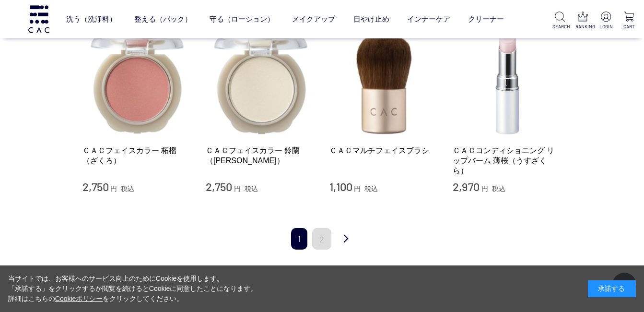 This screenshot has width=644, height=312. Describe the element at coordinates (466, 186) in the screenshot. I see `span: 2,970` at that location.